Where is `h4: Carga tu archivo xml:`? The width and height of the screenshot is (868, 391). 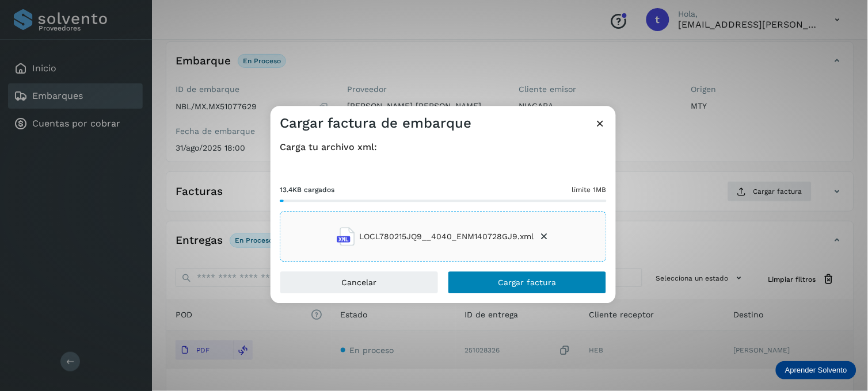 h4: Carga tu archivo xml: is located at coordinates (444, 147).